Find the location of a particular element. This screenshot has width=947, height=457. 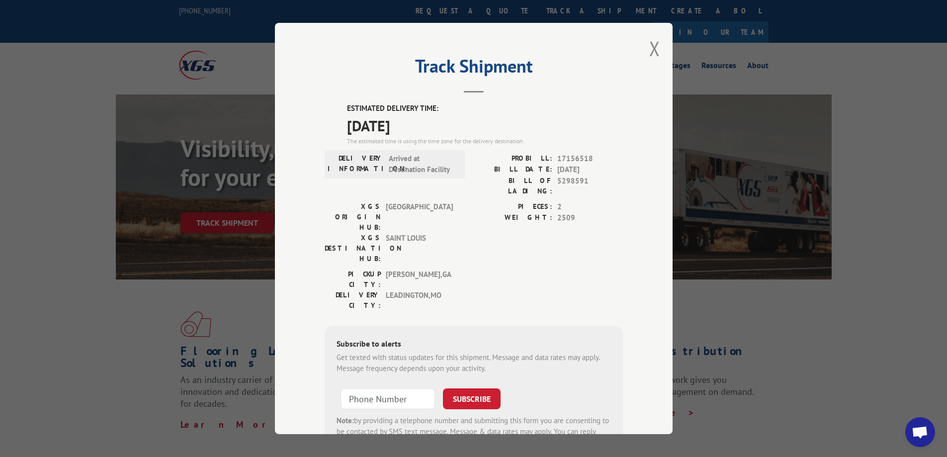

label: DELIVERY INFORMATION: is located at coordinates (355, 164).